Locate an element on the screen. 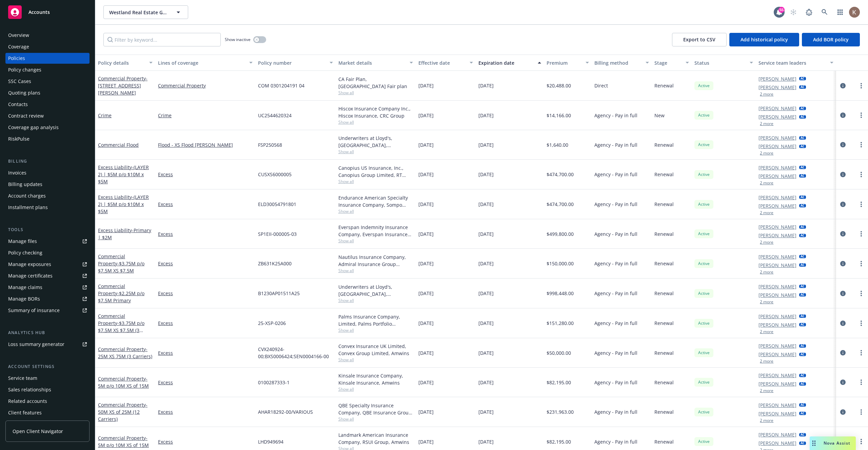 The width and height of the screenshot is (868, 450). span: SP1EII-000005-03 is located at coordinates (277, 234).